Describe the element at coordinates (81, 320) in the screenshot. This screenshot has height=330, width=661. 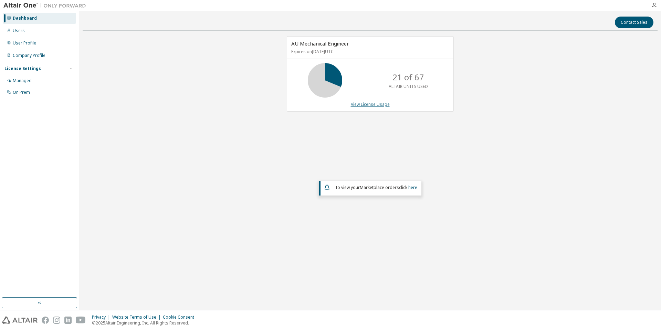
I see `img: youtube.svg` at that location.